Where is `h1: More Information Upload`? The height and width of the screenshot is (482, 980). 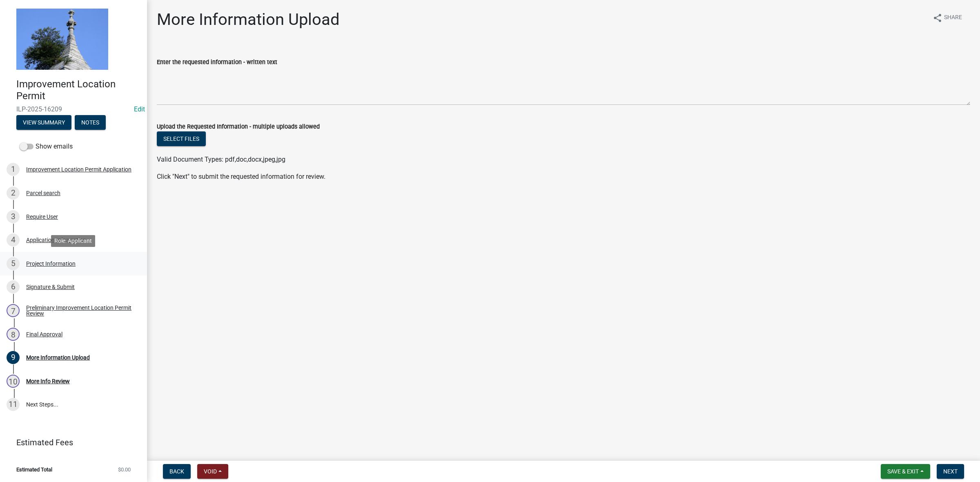
h1: More Information Upload is located at coordinates (248, 20).